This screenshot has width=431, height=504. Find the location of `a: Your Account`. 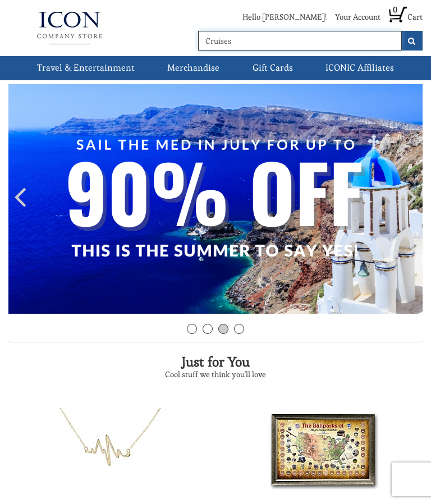

a: Your Account is located at coordinates (357, 17).